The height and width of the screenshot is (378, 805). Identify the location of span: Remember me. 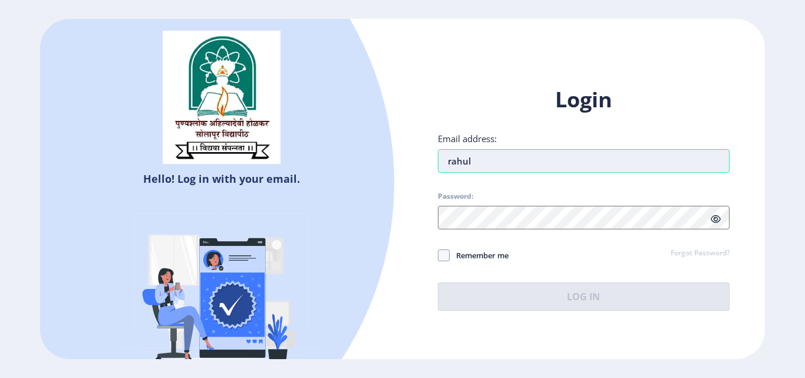
(479, 255).